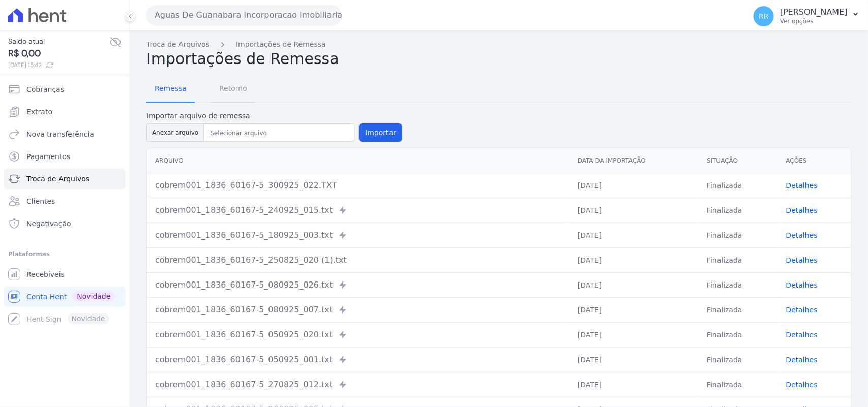 Image resolution: width=868 pixels, height=407 pixels. Describe the element at coordinates (58, 179) in the screenshot. I see `span: Troca de Arquivos` at that location.